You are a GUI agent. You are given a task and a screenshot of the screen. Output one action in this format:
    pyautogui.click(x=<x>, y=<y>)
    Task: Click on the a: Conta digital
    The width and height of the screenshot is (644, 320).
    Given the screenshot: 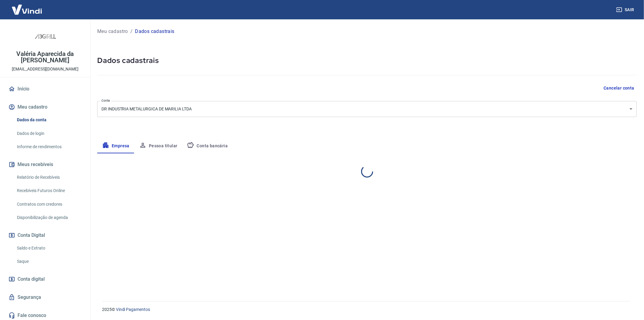 What is the action you would take?
    pyautogui.click(x=45, y=279)
    